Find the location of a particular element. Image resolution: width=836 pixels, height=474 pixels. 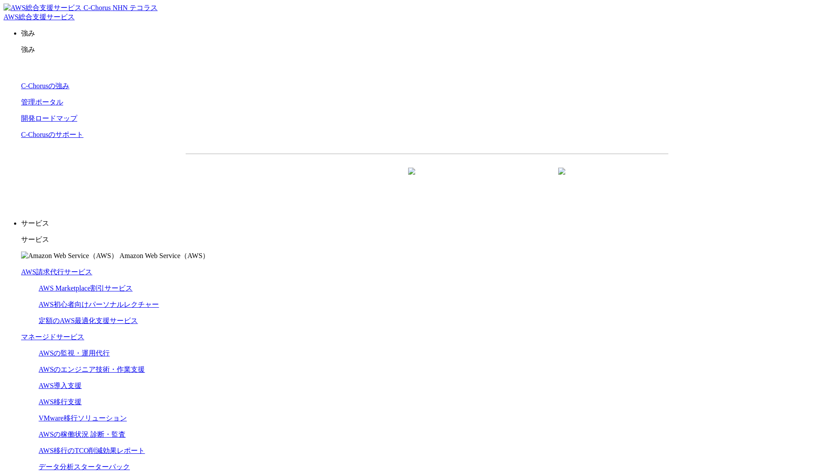

a: AWSのエンジニア技術・作業支援 is located at coordinates (92, 369).